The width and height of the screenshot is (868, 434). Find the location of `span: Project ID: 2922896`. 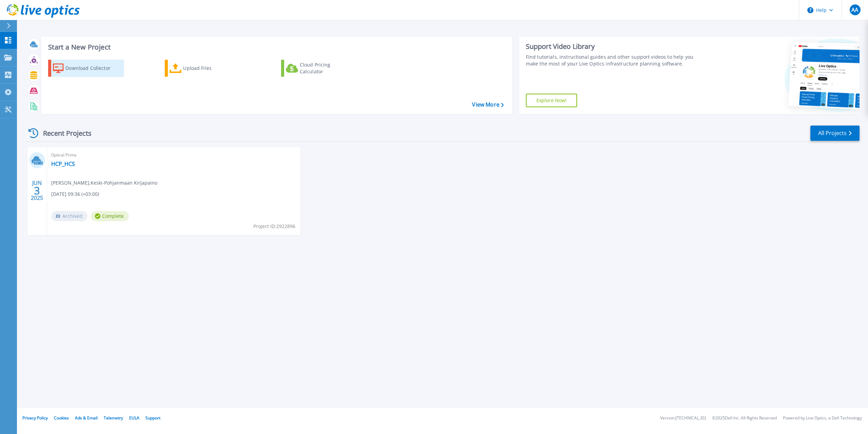

span: Project ID: 2922896 is located at coordinates (274, 227).